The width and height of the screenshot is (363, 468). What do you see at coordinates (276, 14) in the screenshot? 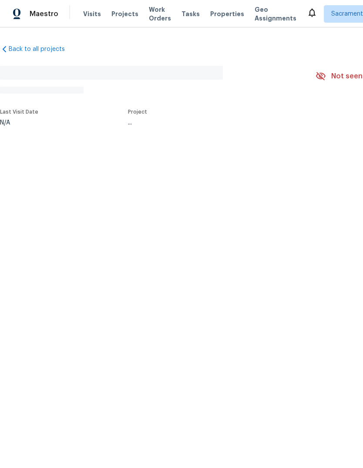
I see `span: Geo Assignments` at bounding box center [276, 14].